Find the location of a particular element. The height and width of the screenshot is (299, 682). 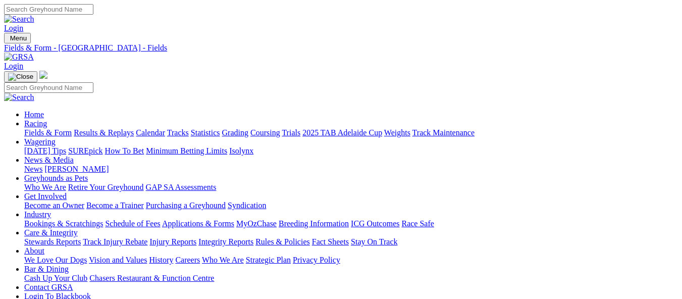

a: History is located at coordinates (161, 259).